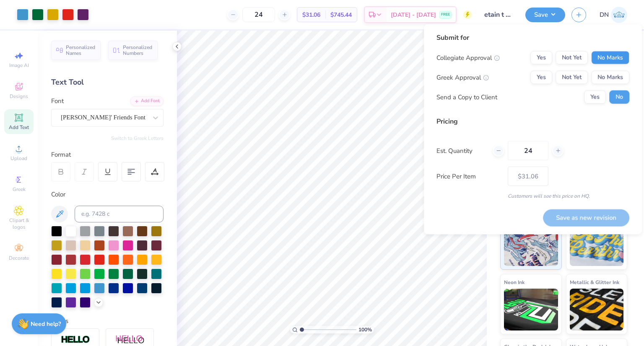 This screenshot has width=644, height=346. Describe the element at coordinates (108, 194) in the screenshot. I see `div: Color` at that location.